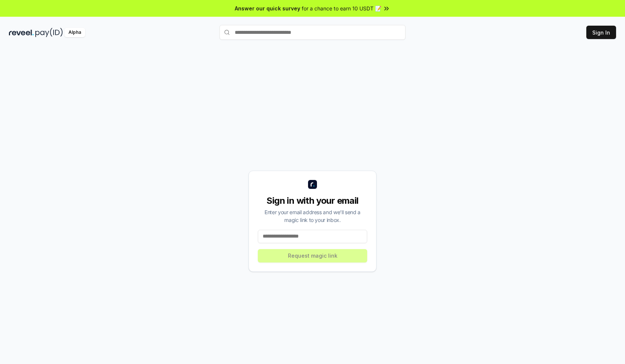  I want to click on div: Sign in with your email, so click(312, 201).